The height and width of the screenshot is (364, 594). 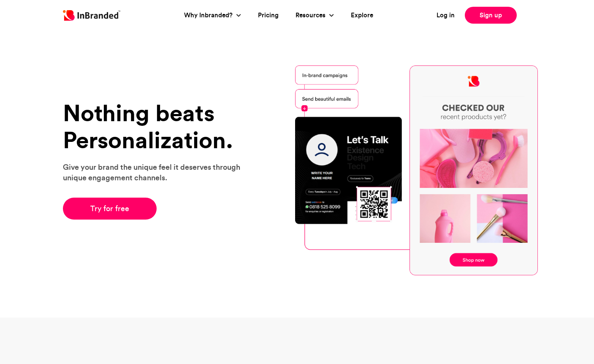 What do you see at coordinates (491, 15) in the screenshot?
I see `a: Sign up` at bounding box center [491, 15].